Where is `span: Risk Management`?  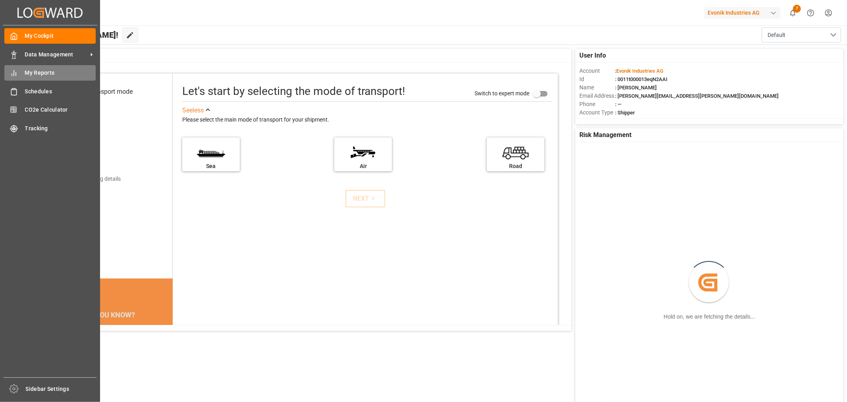
span: Risk Management is located at coordinates (605, 135).